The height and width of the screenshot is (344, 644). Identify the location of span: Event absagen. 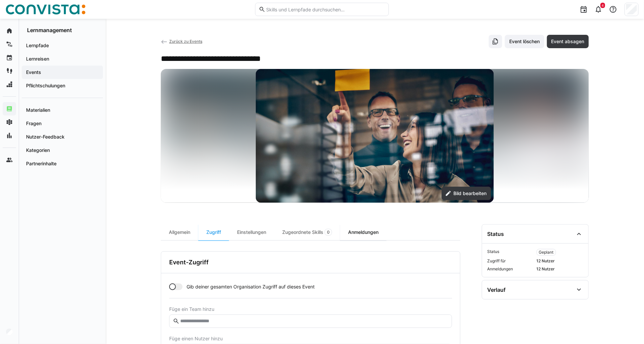
(568, 42).